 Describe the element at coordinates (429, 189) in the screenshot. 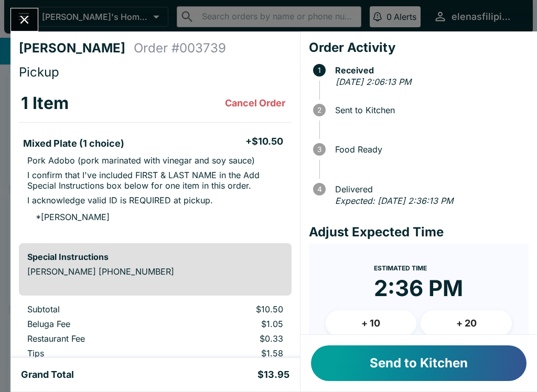

I see `span: Delivered` at that location.